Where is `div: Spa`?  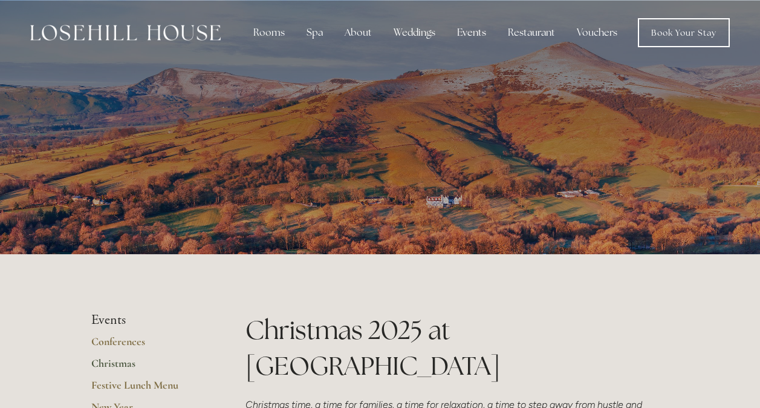 div: Spa is located at coordinates (314, 33).